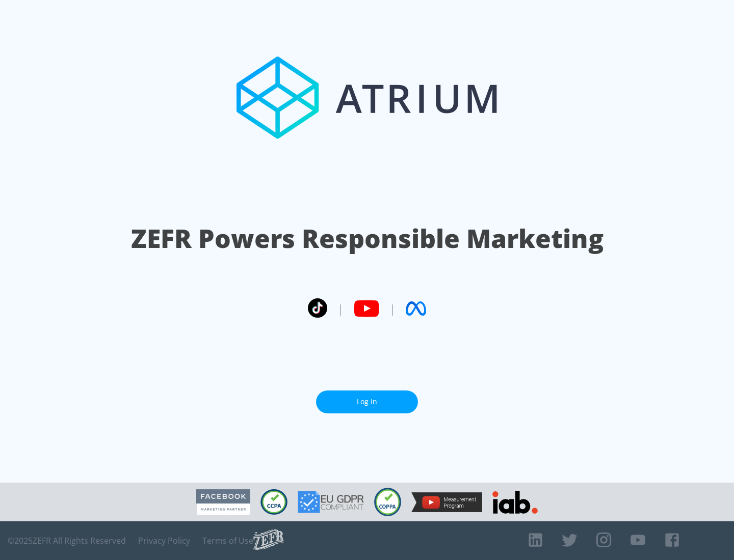 The height and width of the screenshot is (560, 734). I want to click on img: YouTube Measurement Program, so click(446, 503).